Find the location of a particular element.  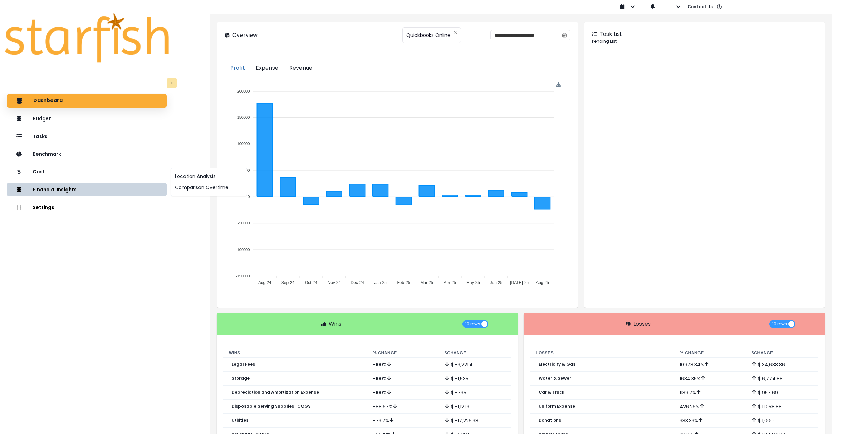

tspan: Apr-25 is located at coordinates (450, 283).